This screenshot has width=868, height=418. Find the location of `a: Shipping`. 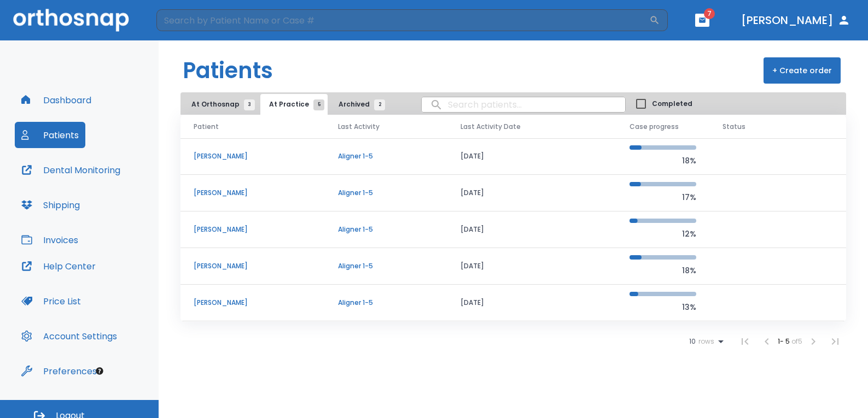

a: Shipping is located at coordinates (50, 205).